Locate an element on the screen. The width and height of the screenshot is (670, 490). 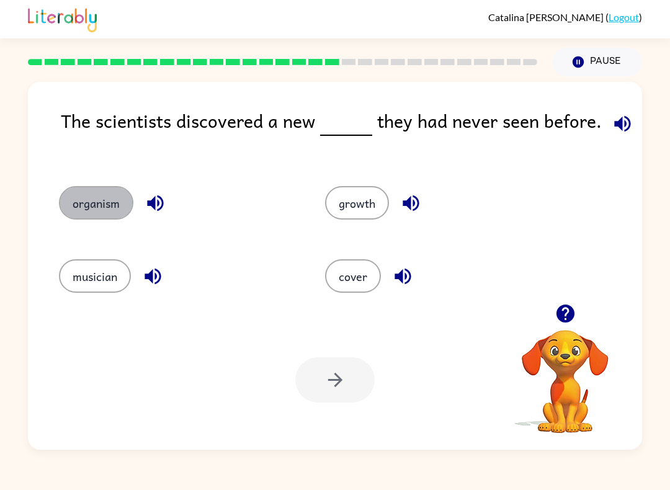
button: musician is located at coordinates (95, 276).